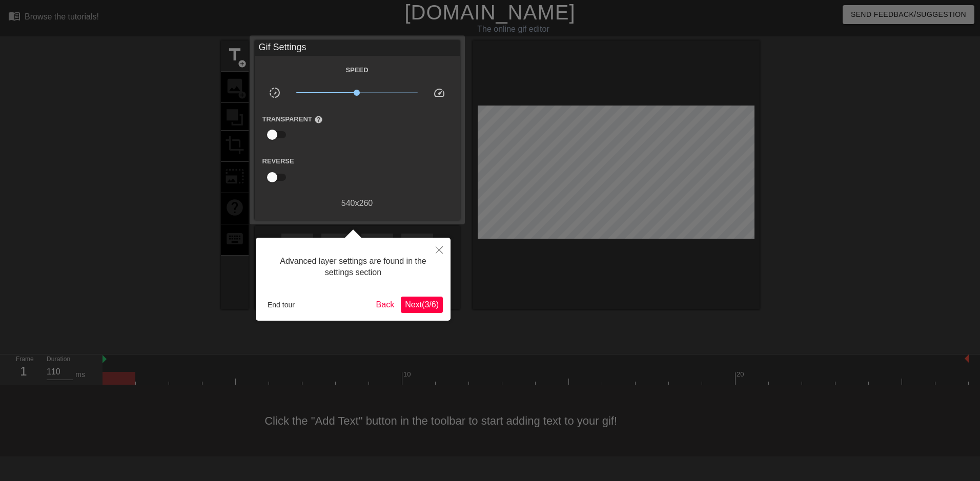 This screenshot has width=980, height=481. I want to click on div: Gif Settings, so click(357, 48).